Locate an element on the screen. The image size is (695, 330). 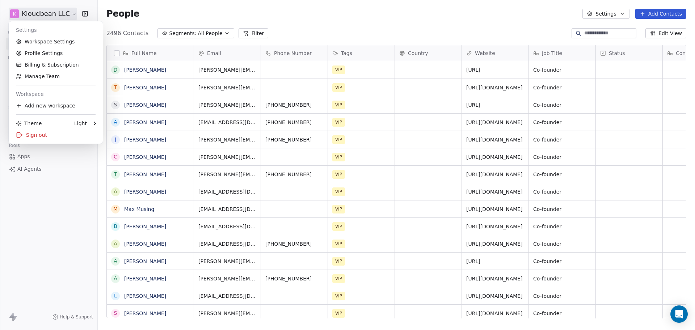
div: Settings is located at coordinates (56, 30).